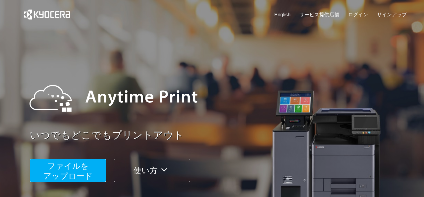 This screenshot has width=424, height=197. I want to click on button: ファイルを​​アップロード, so click(68, 170).